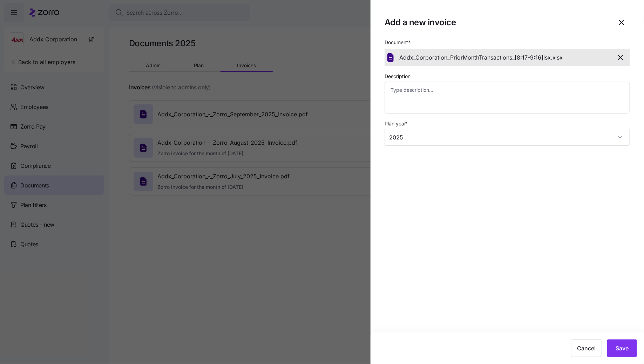 The width and height of the screenshot is (644, 364). I want to click on span: Document *, so click(398, 42).